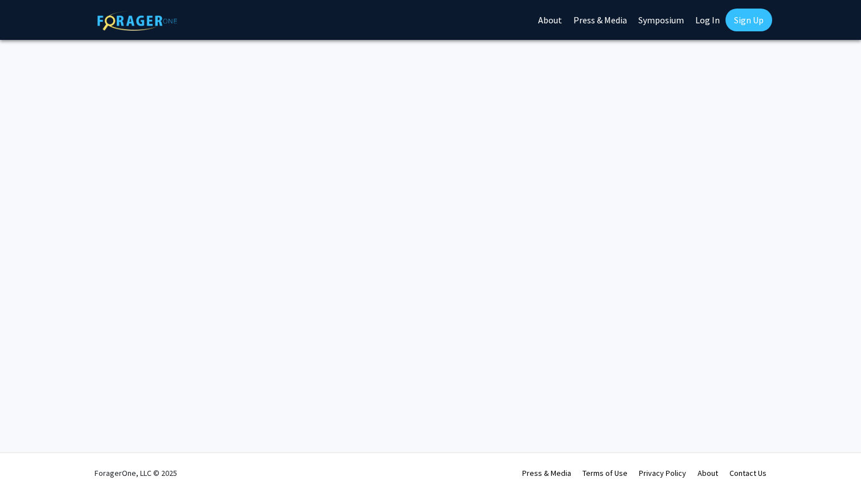 This screenshot has height=493, width=861. What do you see at coordinates (748, 473) in the screenshot?
I see `a: Contact Us` at bounding box center [748, 473].